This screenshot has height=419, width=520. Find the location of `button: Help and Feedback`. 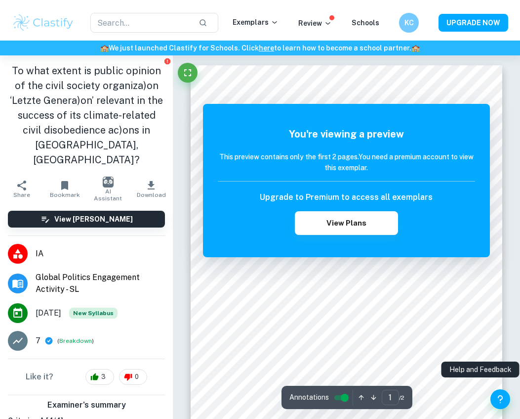

button: Help and Feedback is located at coordinates (501, 394).